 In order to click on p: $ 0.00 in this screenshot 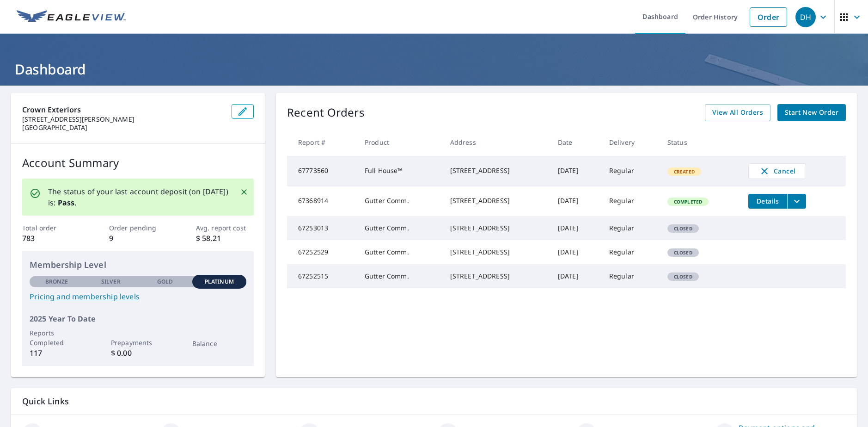, I will do `click(138, 353)`.